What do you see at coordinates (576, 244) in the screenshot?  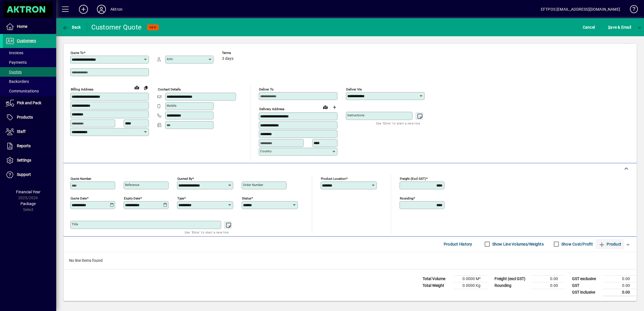 I see `label: Show Cost/Profit` at bounding box center [576, 244].